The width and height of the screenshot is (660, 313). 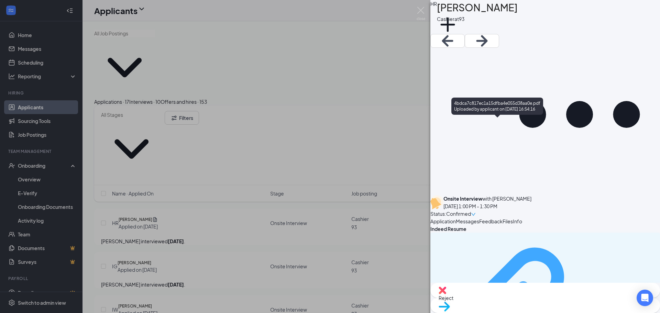 What do you see at coordinates (467, 221) in the screenshot?
I see `span: Messages` at bounding box center [467, 221].